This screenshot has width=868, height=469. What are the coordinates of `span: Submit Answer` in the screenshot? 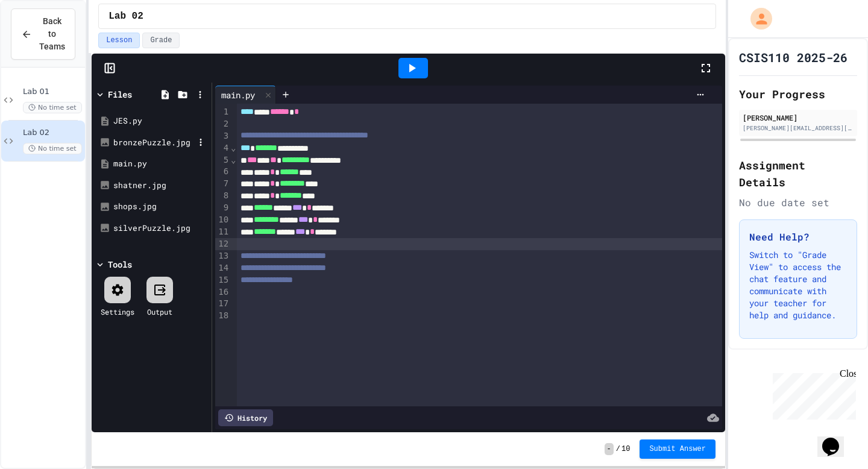 It's located at (677, 449).